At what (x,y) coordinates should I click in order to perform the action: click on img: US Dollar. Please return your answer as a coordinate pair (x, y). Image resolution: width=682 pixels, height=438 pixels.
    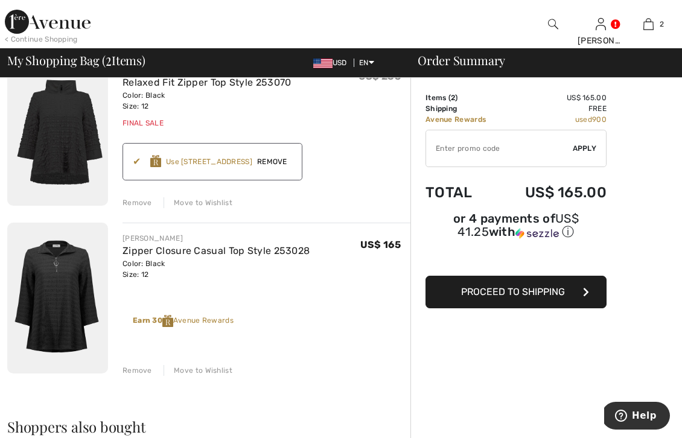
    Looking at the image, I should click on (323, 63).